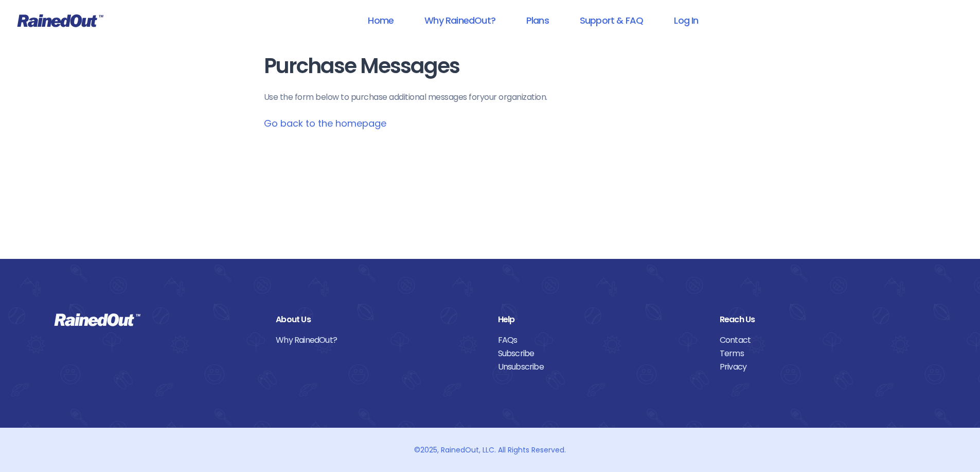 Image resolution: width=980 pixels, height=472 pixels. I want to click on a: Subscribe, so click(600, 353).